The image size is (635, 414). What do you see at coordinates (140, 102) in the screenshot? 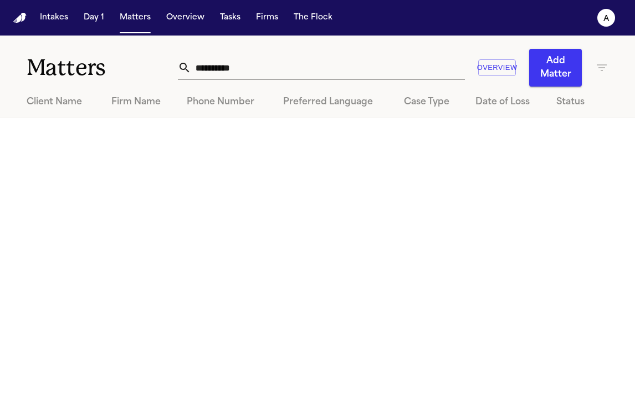
I see `div: Firm Name` at bounding box center [140, 102].